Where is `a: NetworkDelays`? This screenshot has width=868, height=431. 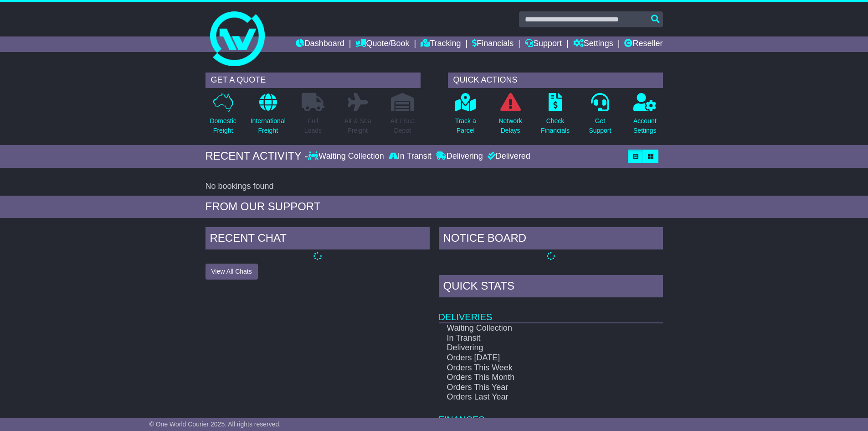
a: NetworkDelays is located at coordinates (510, 116).